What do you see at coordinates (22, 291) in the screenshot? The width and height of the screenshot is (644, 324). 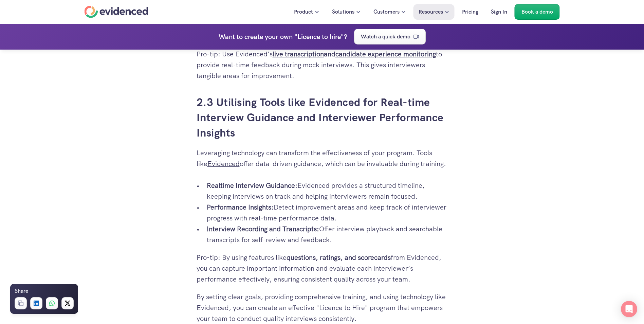 I see `h6: Share` at bounding box center [22, 291].